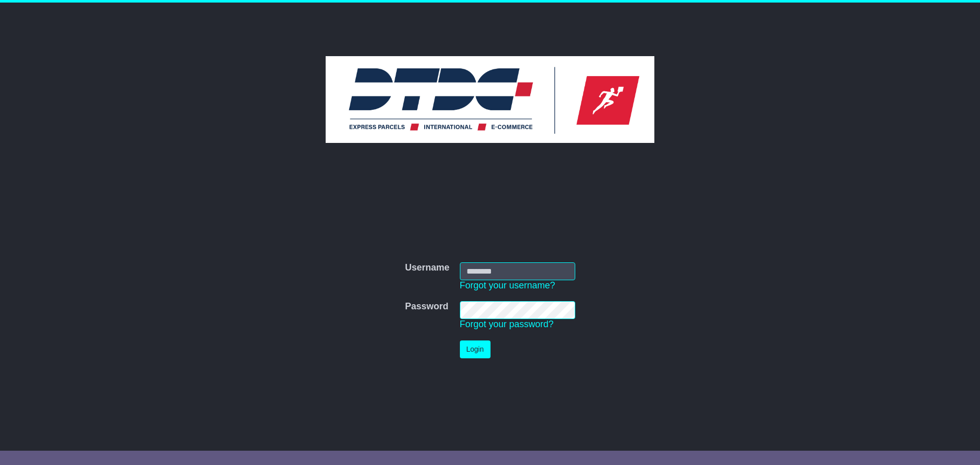 The image size is (980, 465). What do you see at coordinates (426, 307) in the screenshot?
I see `label: Password` at bounding box center [426, 307].